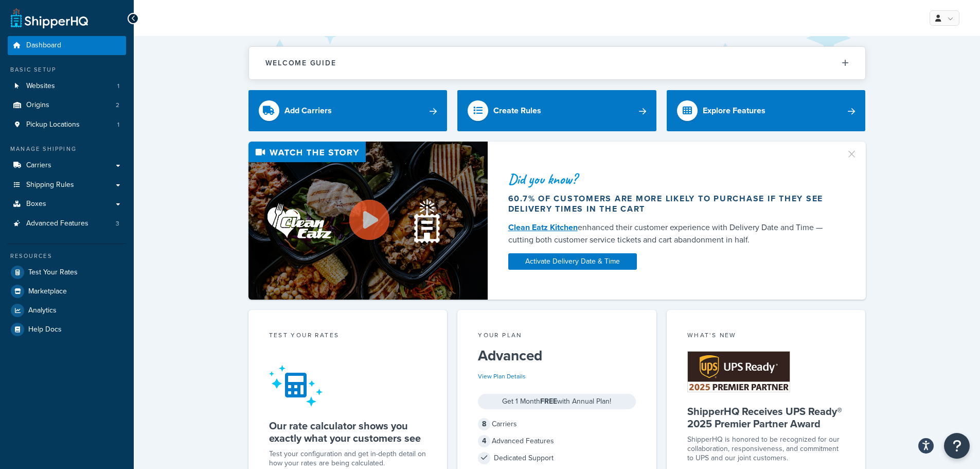 The width and height of the screenshot is (980, 469). I want to click on div: Basic Setup, so click(67, 70).